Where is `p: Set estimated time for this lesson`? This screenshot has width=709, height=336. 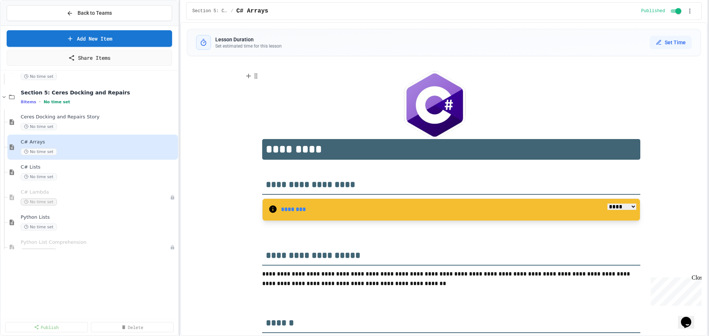 p: Set estimated time for this lesson is located at coordinates (248, 46).